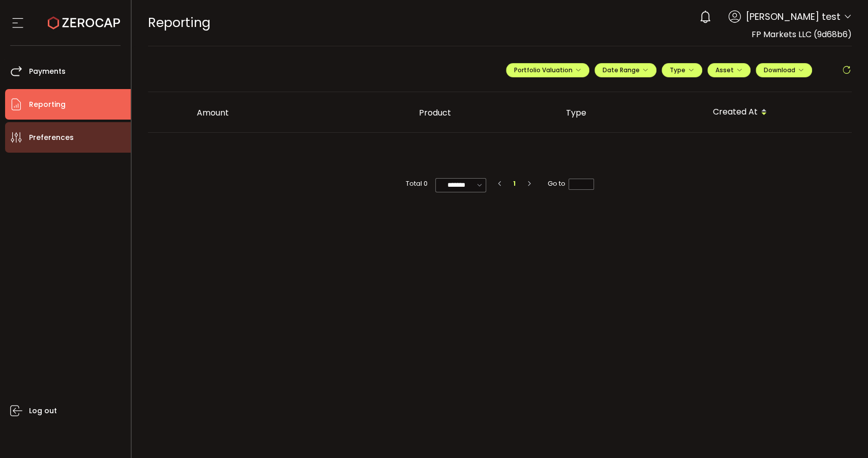  Describe the element at coordinates (682, 70) in the screenshot. I see `span: Type` at that location.